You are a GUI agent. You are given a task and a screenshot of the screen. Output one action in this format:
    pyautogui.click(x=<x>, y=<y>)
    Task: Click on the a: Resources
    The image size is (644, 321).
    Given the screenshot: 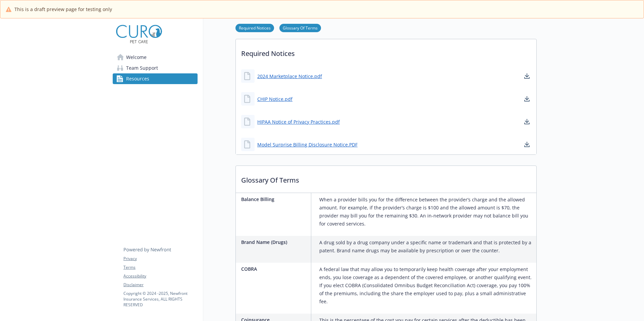 What is the action you would take?
    pyautogui.click(x=155, y=79)
    